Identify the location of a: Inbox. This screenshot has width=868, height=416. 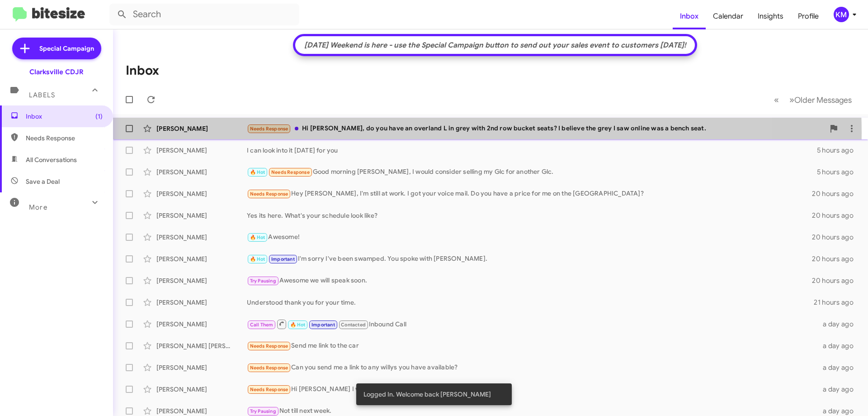
(689, 16).